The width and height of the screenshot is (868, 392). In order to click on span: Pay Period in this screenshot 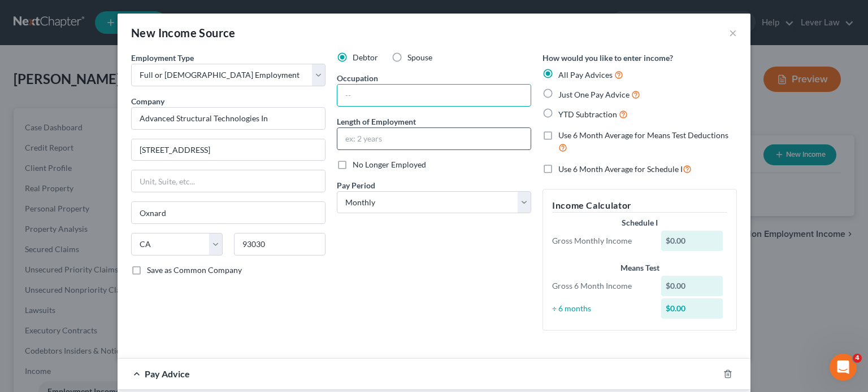, I will do `click(356, 185)`.